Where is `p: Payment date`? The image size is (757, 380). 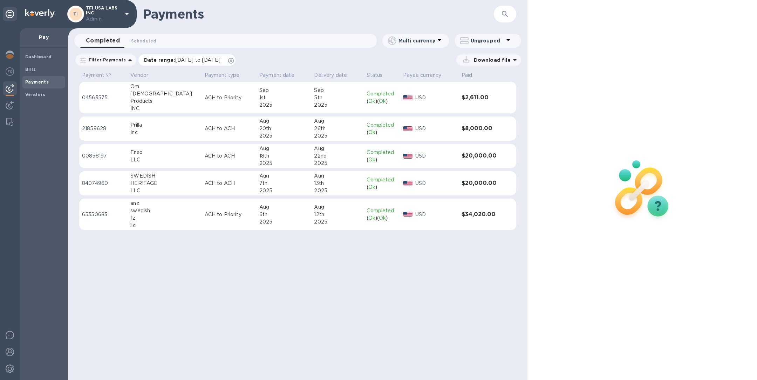
p: Payment date is located at coordinates (277, 75).